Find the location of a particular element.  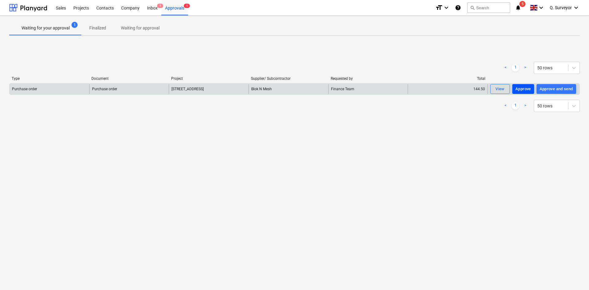

div: 144.50 is located at coordinates (448, 89).